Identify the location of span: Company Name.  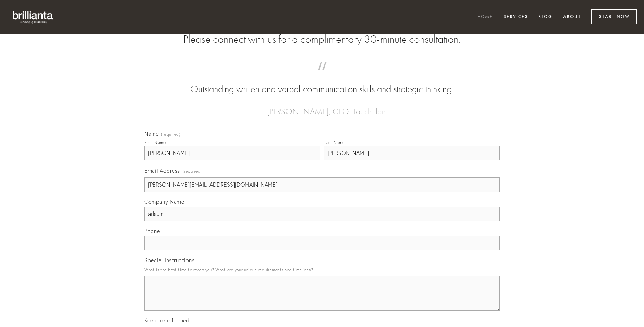
(164, 201).